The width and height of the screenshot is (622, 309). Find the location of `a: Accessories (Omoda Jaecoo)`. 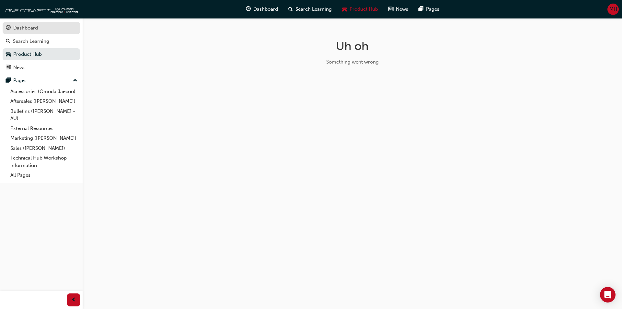

a: Accessories (Omoda Jaecoo) is located at coordinates (44, 91).